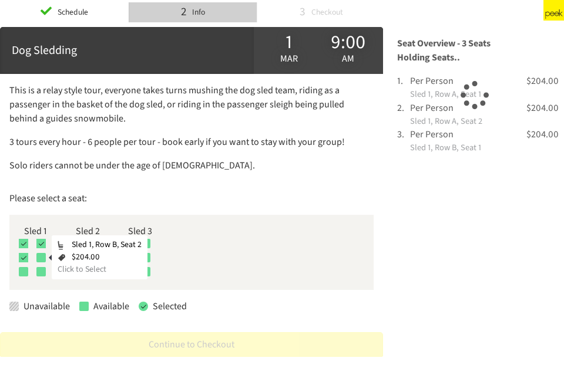 The image size is (564, 392). What do you see at coordinates (289, 42) in the screenshot?
I see `div: 1` at bounding box center [289, 42].